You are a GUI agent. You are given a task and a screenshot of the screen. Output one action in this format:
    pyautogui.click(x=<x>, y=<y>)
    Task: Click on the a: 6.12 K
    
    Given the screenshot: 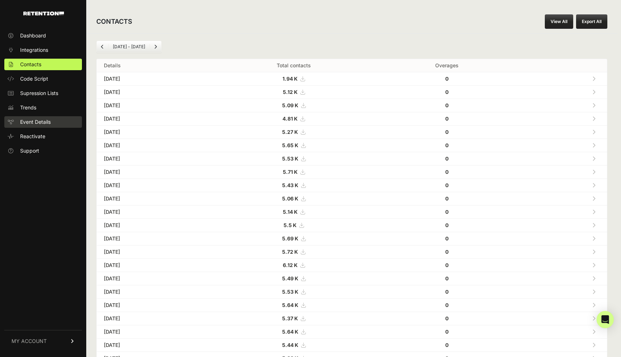 What is the action you would take?
    pyautogui.click(x=294, y=265)
    